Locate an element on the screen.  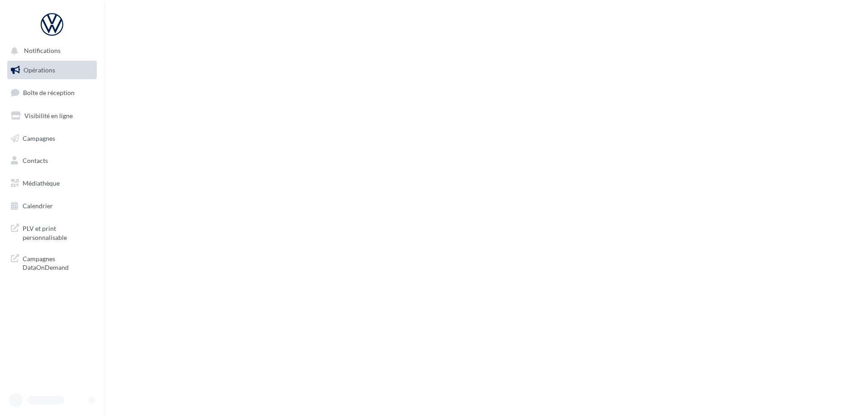
span: Campagnes is located at coordinates (39, 138).